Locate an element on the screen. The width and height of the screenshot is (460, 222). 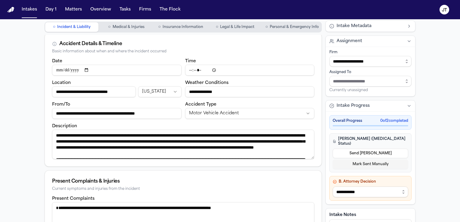
button: Go to Personal & Emergency Info is located at coordinates (292, 27).